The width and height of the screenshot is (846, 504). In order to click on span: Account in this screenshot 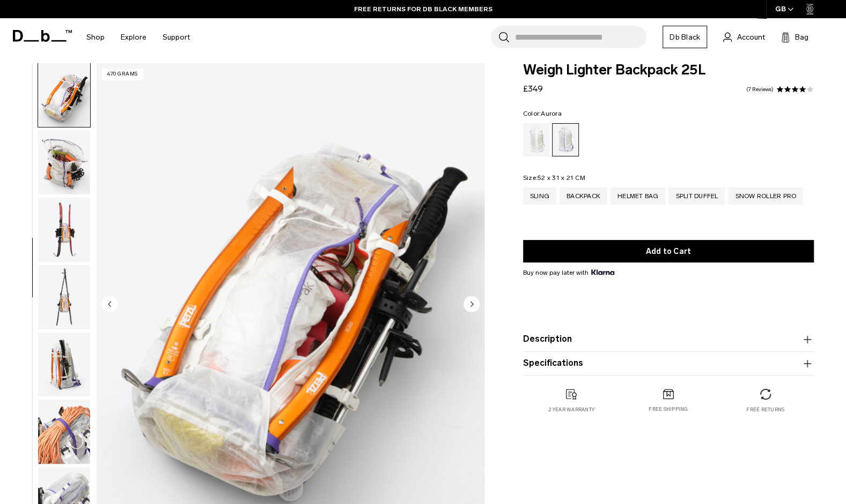, I will do `click(751, 37)`.